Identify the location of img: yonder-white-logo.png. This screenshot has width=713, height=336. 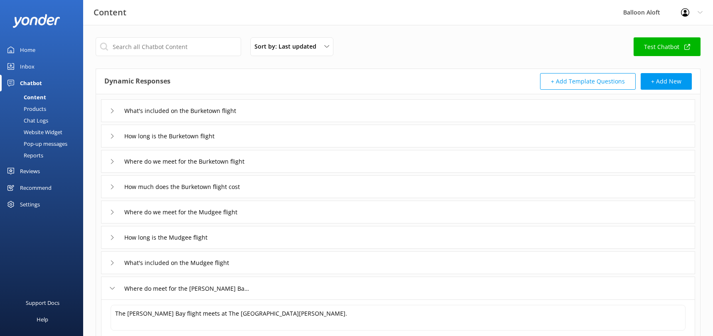
(36, 21).